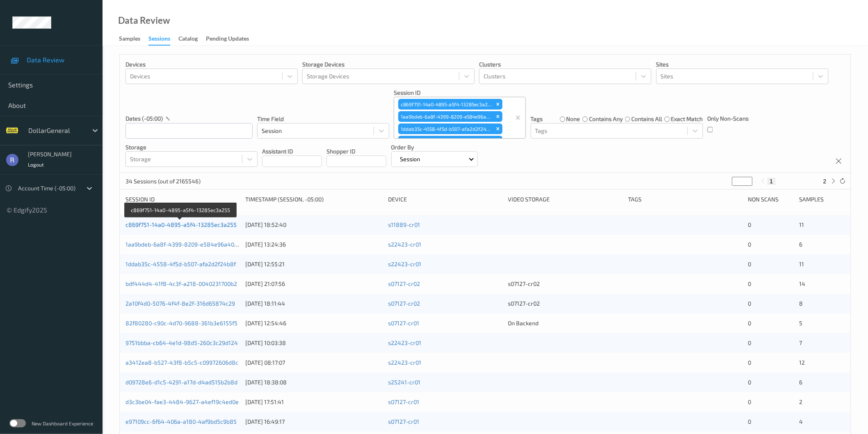  I want to click on p: Sites, so click(743, 64).